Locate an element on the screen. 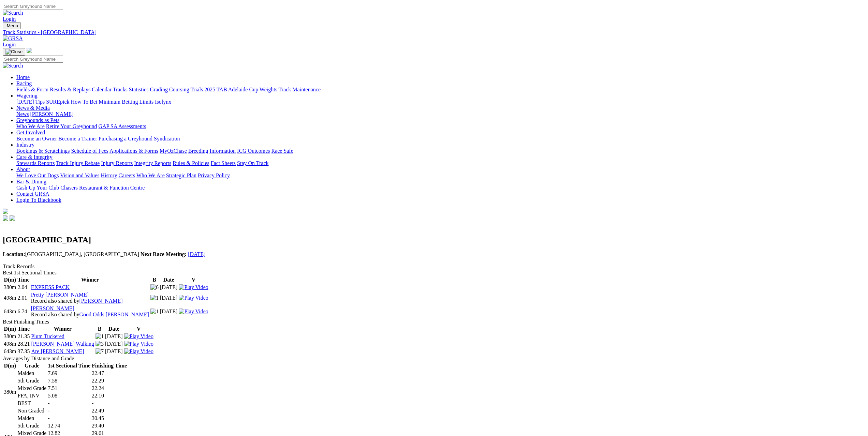 Image resolution: width=868 pixels, height=436 pixels. td: 22.24 is located at coordinates (109, 388).